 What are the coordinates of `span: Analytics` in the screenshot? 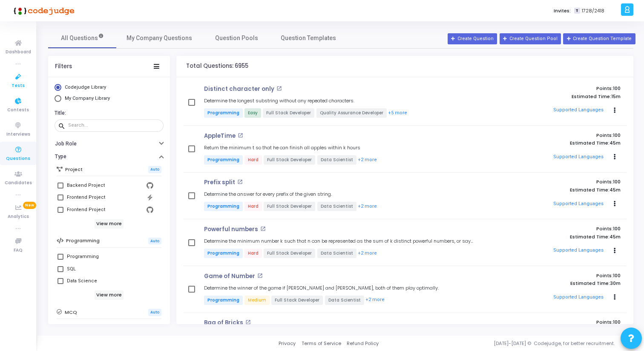 It's located at (18, 217).